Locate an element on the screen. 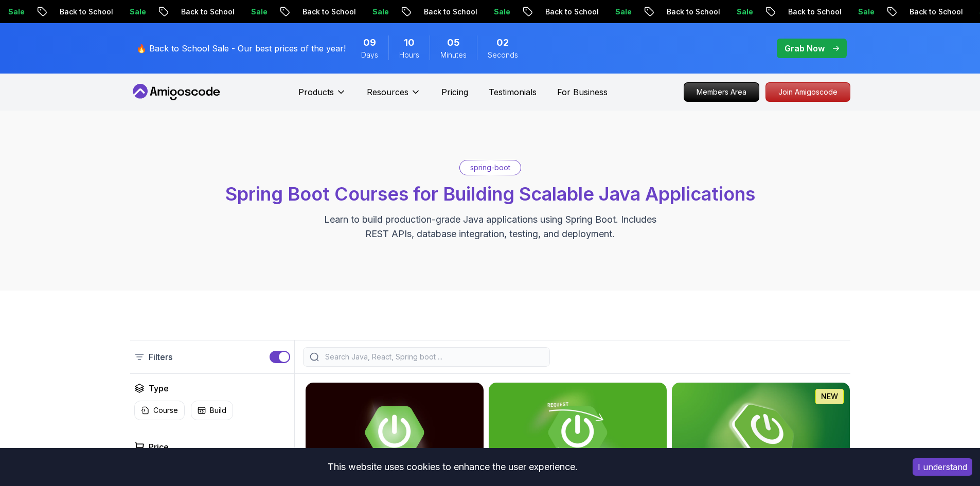  p: 🔥 Back to School Sale - Our best prices of the year! is located at coordinates (241, 48).